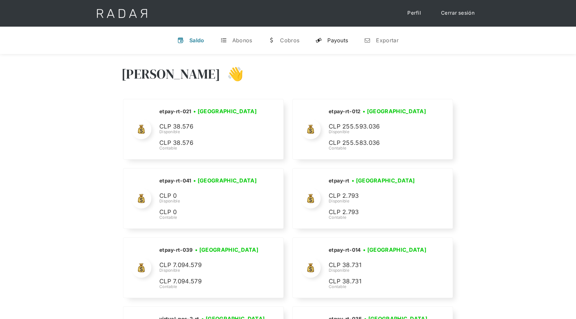 Image resolution: width=576 pixels, height=319 pixels. What do you see at coordinates (337, 40) in the screenshot?
I see `div: Payouts` at bounding box center [337, 40].